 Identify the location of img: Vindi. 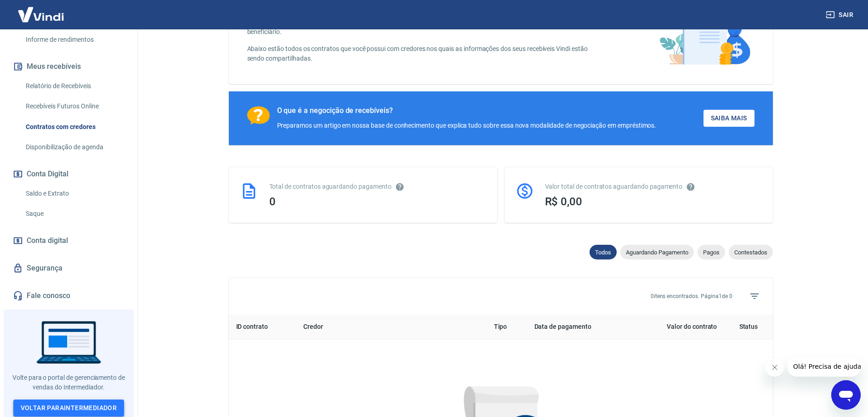
(41, 15).